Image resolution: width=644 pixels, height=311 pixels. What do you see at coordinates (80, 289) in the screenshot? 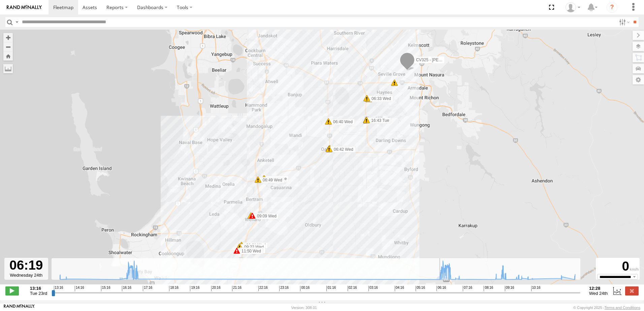
I see `span: 14:16` at bounding box center [80, 289].